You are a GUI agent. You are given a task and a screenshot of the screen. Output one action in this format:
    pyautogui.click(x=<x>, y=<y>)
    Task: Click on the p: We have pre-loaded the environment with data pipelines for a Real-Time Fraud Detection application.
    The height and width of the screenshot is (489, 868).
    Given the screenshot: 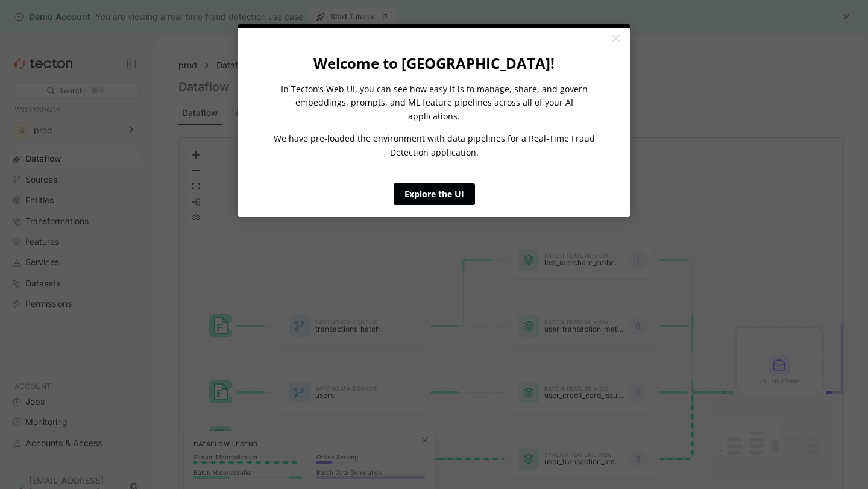 What is the action you would take?
    pyautogui.click(x=434, y=146)
    